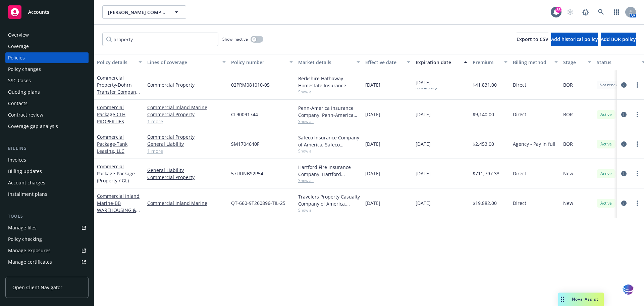  Describe the element at coordinates (618, 39) in the screenshot. I see `span: Add BOR policy` at that location.